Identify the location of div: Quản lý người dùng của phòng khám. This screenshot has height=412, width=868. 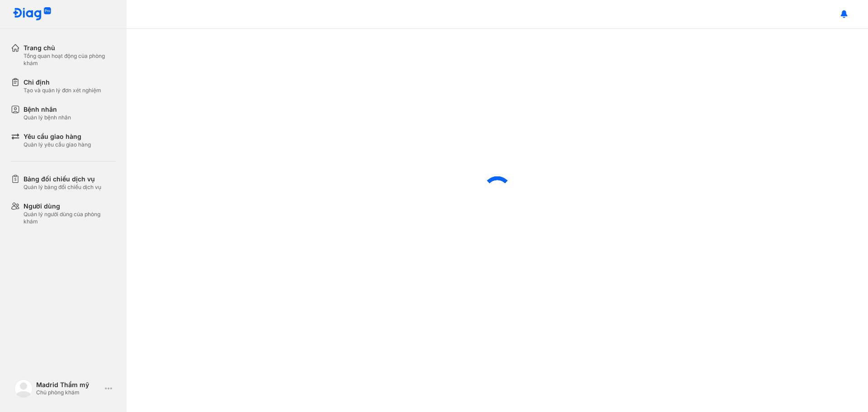
(69, 218).